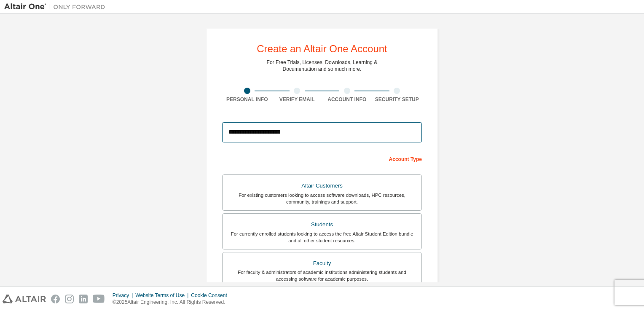 This screenshot has height=311, width=644. Describe the element at coordinates (322, 66) in the screenshot. I see `div: For Free Trials, Licenses, Downloads, Learning & Documentation and so much more.` at that location.